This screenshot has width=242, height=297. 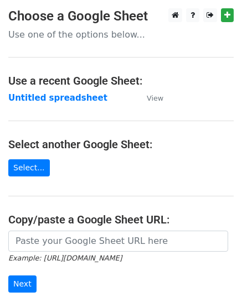 What do you see at coordinates (22, 284) in the screenshot?
I see `input: Next` at bounding box center [22, 284].